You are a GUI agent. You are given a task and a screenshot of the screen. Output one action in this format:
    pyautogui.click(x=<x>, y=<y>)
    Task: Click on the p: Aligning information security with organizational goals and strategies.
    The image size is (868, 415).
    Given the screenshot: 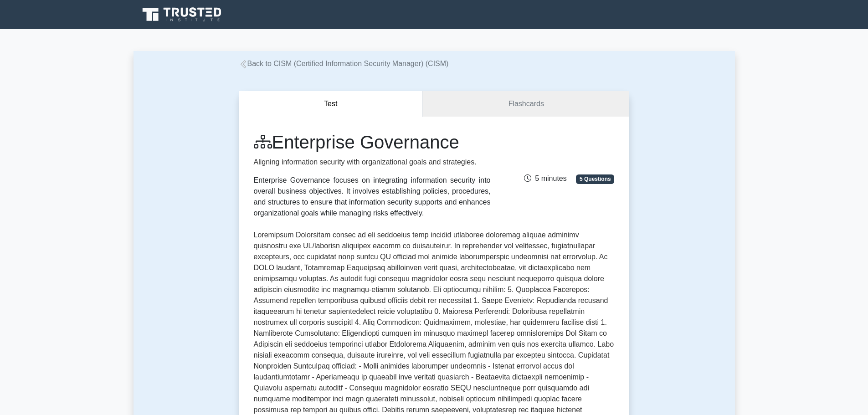 What is the action you would take?
    pyautogui.click(x=372, y=162)
    